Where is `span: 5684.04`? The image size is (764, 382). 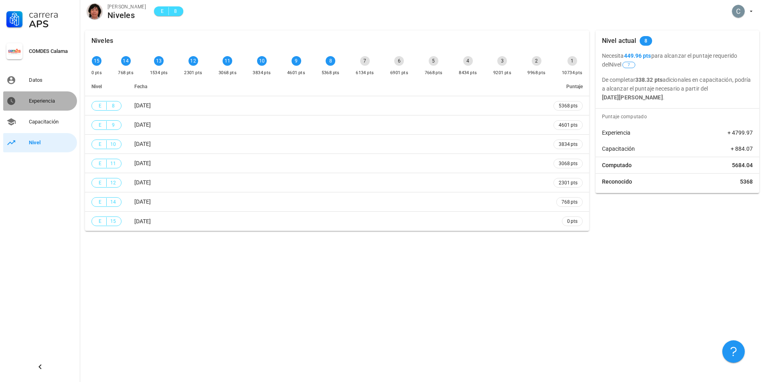
span: 5684.04 is located at coordinates (742, 165).